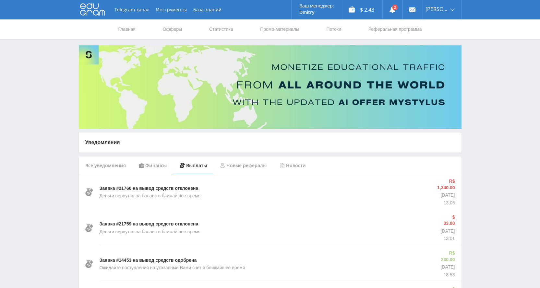 Image resolution: width=540 pixels, height=288 pixels. I want to click on div: Новости, so click(292, 166).